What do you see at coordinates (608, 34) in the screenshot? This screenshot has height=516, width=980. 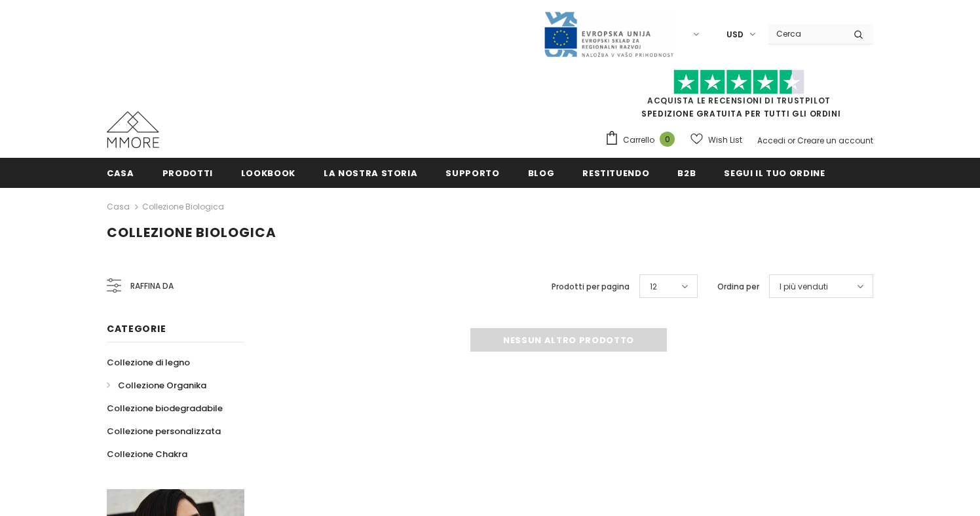 I see `img: Javni Razpis` at bounding box center [608, 34].